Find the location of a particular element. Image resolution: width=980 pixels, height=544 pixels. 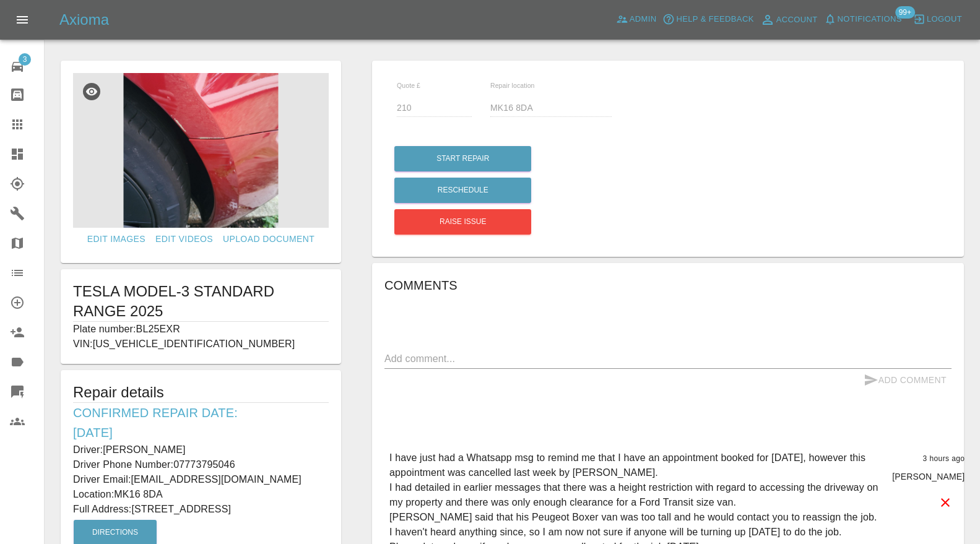

a: Edit Images is located at coordinates (117, 239).